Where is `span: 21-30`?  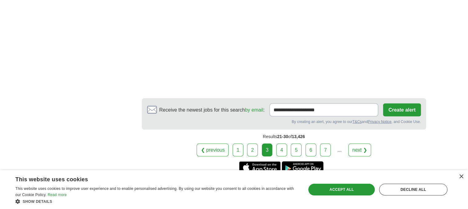 span: 21-30 is located at coordinates (283, 136).